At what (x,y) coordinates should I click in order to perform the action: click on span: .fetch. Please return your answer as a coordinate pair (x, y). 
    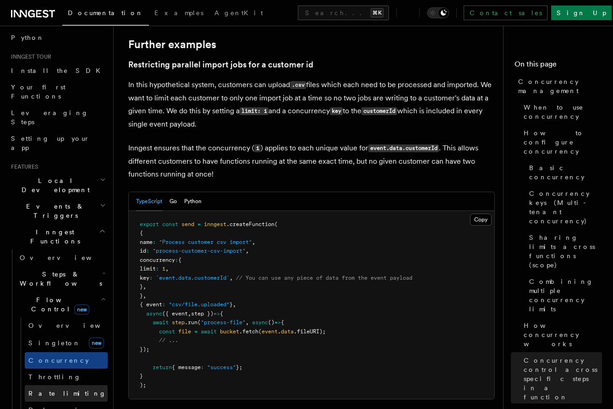
    Looking at the image, I should click on (249, 331).